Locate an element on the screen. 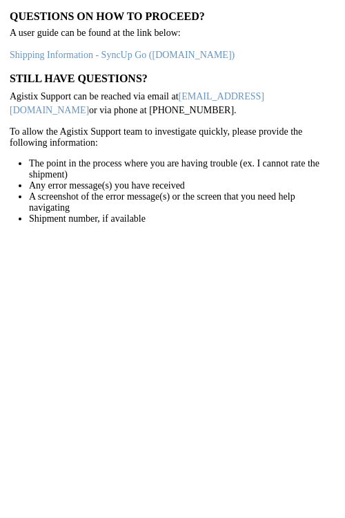 Image resolution: width=345 pixels, height=518 pixels. li: Shipment number, if available is located at coordinates (182, 219).